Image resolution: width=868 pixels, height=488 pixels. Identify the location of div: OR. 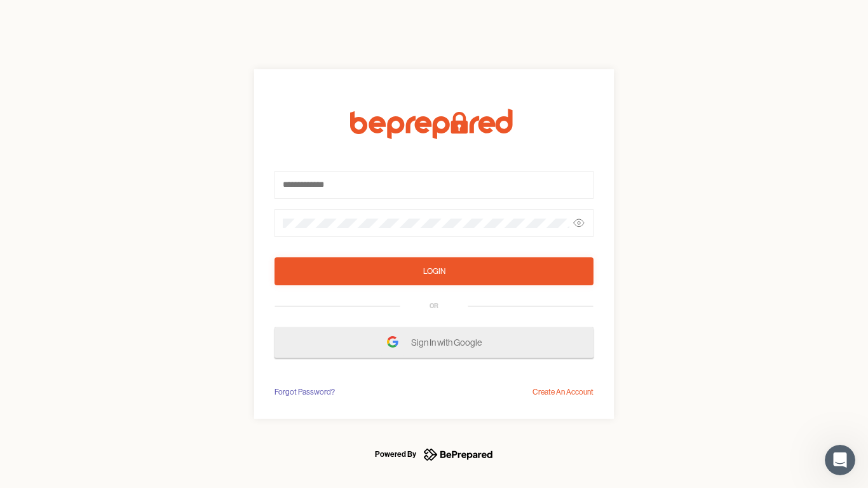
(434, 306).